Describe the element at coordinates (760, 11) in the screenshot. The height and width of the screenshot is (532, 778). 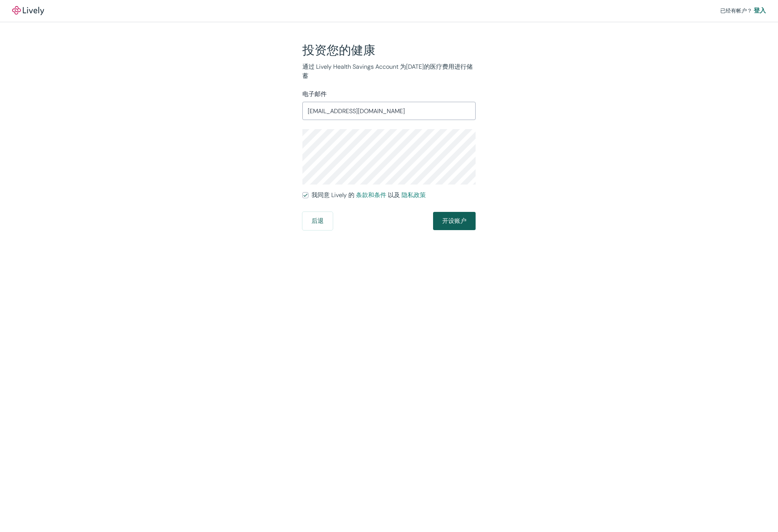
I see `a: Sign in` at that location.